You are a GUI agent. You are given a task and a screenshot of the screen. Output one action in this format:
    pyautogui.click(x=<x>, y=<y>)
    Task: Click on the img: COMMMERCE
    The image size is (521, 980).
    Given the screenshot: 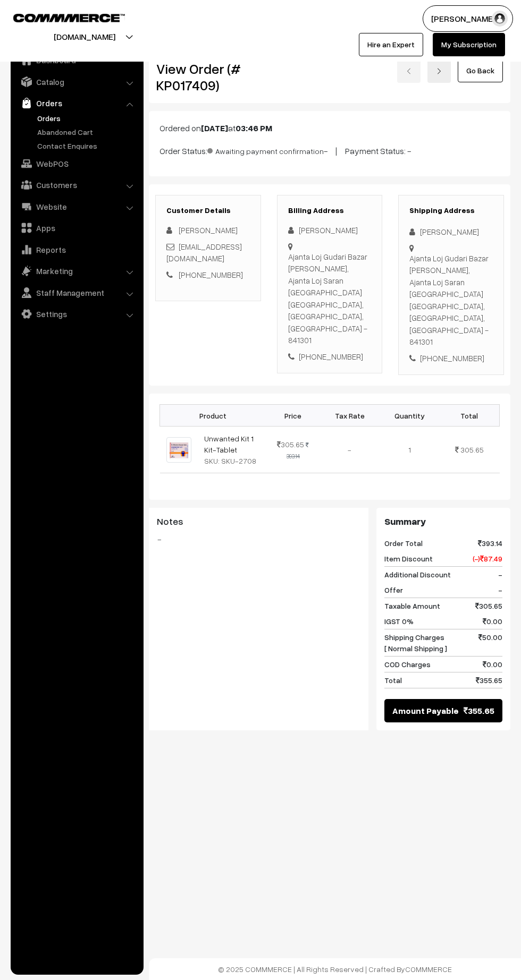 What is the action you would take?
    pyautogui.click(x=69, y=18)
    